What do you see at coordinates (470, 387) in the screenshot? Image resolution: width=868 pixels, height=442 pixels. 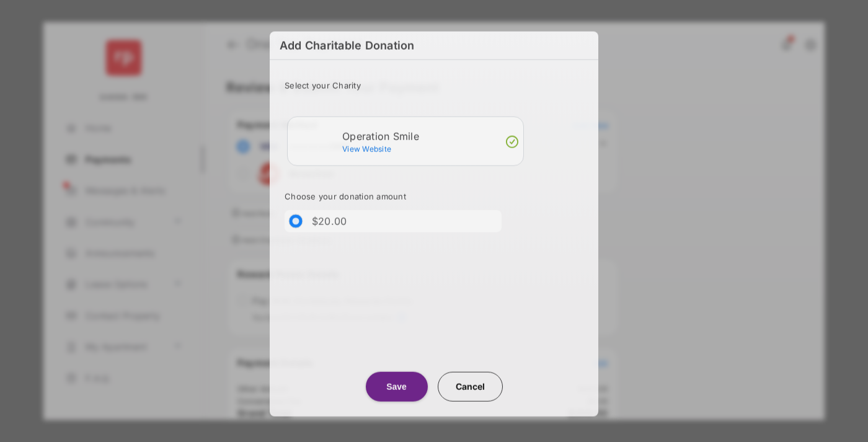 I see `button: Cancel` at bounding box center [470, 387].